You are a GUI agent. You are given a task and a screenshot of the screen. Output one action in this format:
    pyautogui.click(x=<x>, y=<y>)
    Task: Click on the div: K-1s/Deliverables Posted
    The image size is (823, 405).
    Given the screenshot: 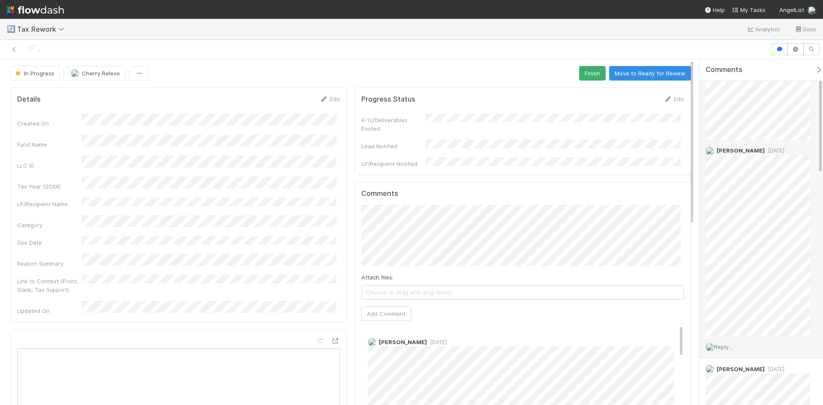 What is the action you would take?
    pyautogui.click(x=394, y=124)
    